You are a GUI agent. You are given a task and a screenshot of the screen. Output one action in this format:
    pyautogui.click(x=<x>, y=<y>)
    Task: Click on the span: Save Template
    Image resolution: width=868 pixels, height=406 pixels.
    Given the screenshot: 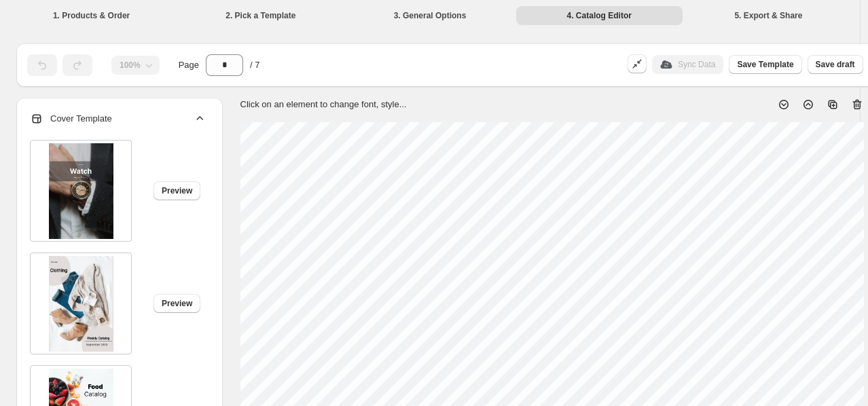 What is the action you would take?
    pyautogui.click(x=764, y=65)
    